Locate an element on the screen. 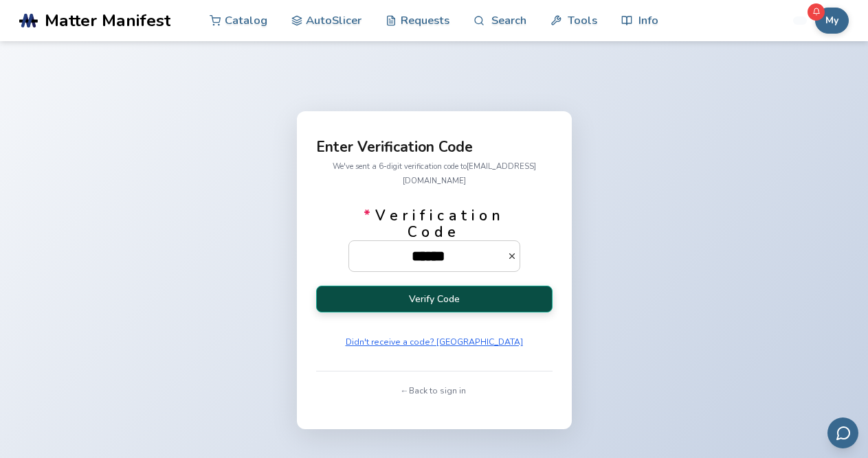 This screenshot has height=458, width=868. input: *Verification Code is located at coordinates (428, 256).